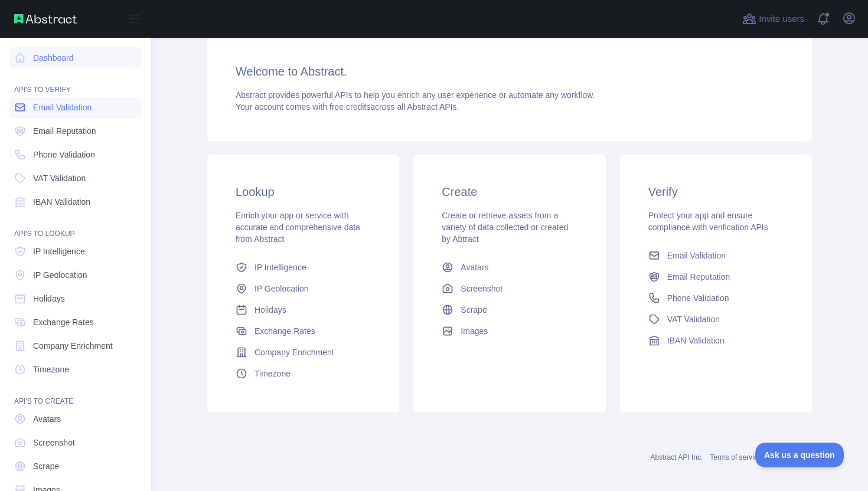 Image resolution: width=868 pixels, height=491 pixels. I want to click on span: free credits, so click(350, 107).